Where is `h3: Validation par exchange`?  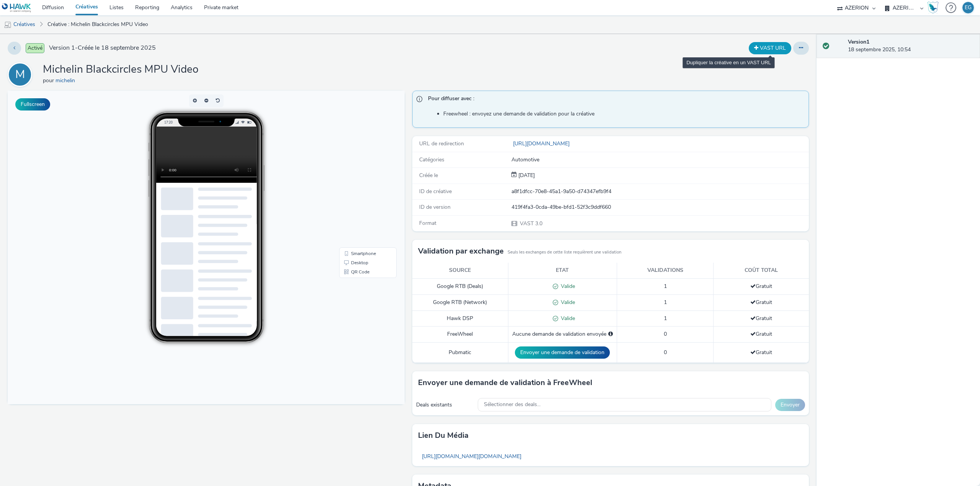 h3: Validation par exchange is located at coordinates (461, 252).